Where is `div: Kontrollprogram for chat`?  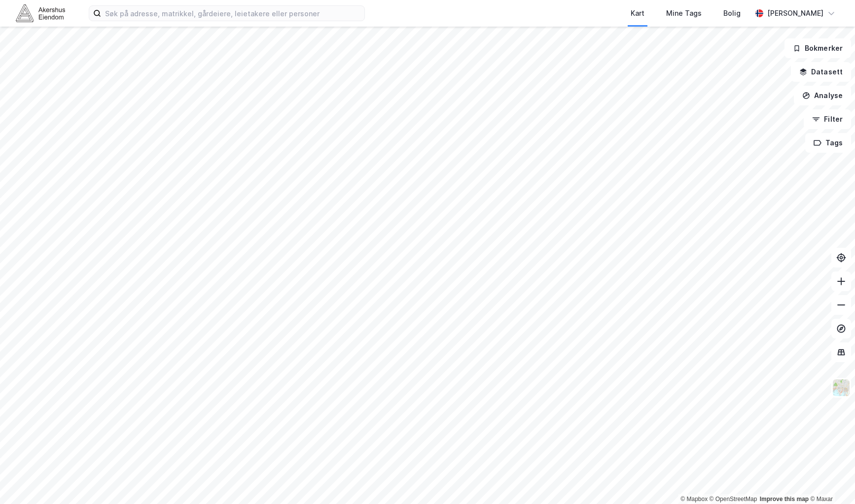 div: Kontrollprogram for chat is located at coordinates (831, 480).